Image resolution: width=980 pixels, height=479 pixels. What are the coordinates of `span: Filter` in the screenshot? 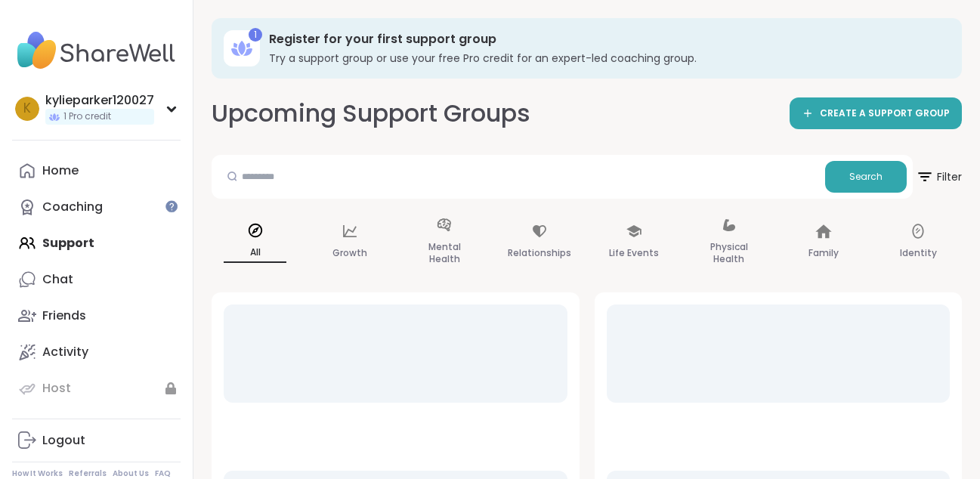 It's located at (938, 176).